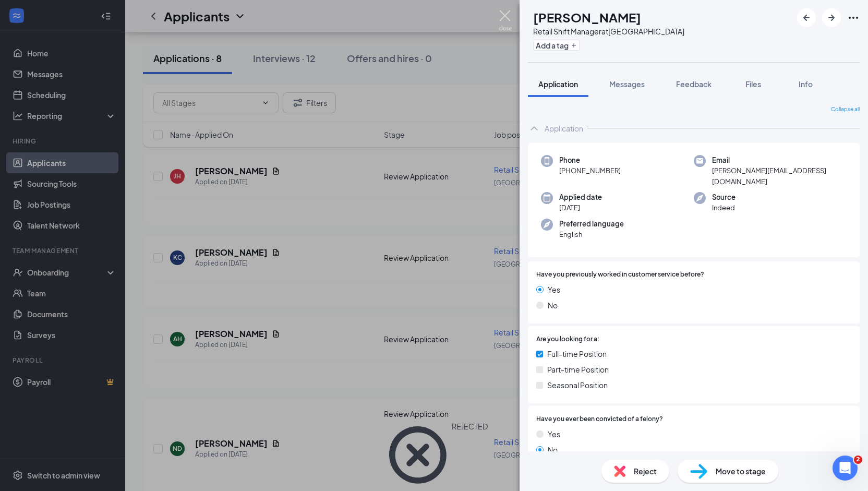  I want to click on span: Part-time Position, so click(578, 369).